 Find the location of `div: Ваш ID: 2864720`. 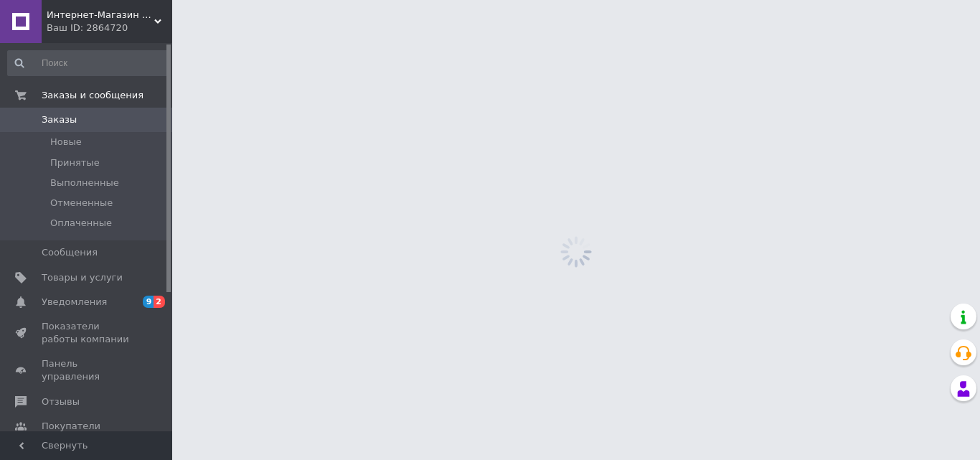

div: Ваш ID: 2864720 is located at coordinates (109, 28).